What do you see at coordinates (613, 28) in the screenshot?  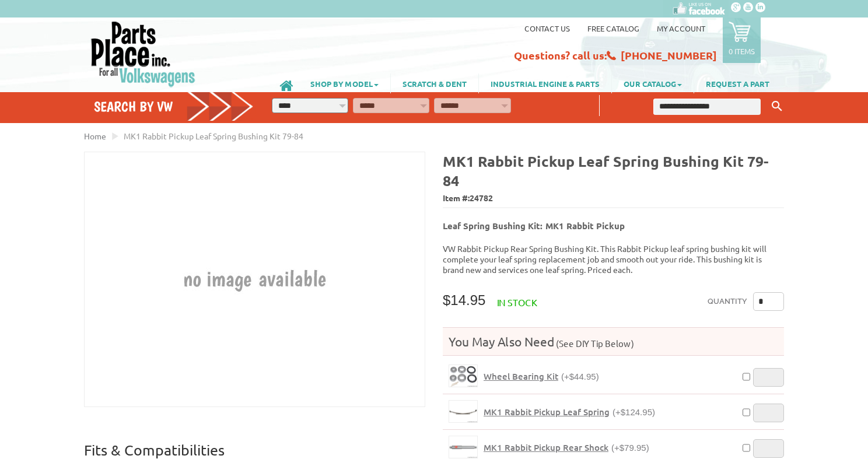 I see `a: Free Catalog` at bounding box center [613, 28].